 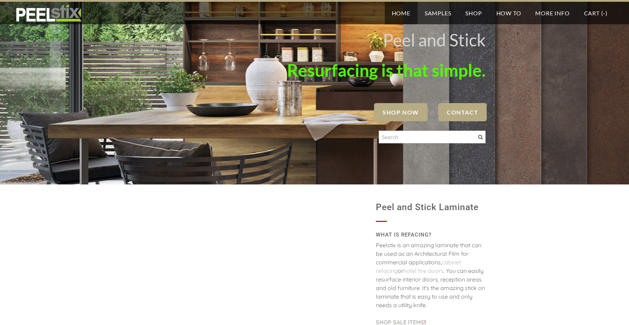 What do you see at coordinates (418, 266) in the screenshot?
I see `a: cabinet refacing` at bounding box center [418, 266].